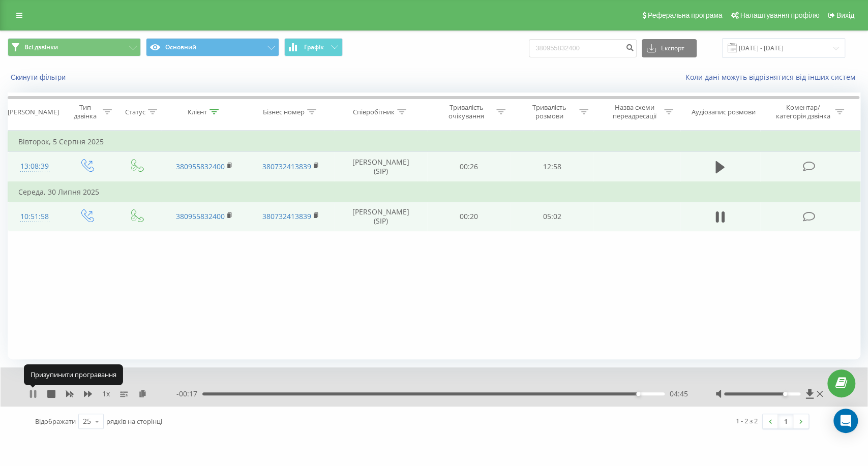 Image resolution: width=868 pixels, height=466 pixels. Describe the element at coordinates (85, 112) in the screenshot. I see `div: Тип дзвінка` at that location.